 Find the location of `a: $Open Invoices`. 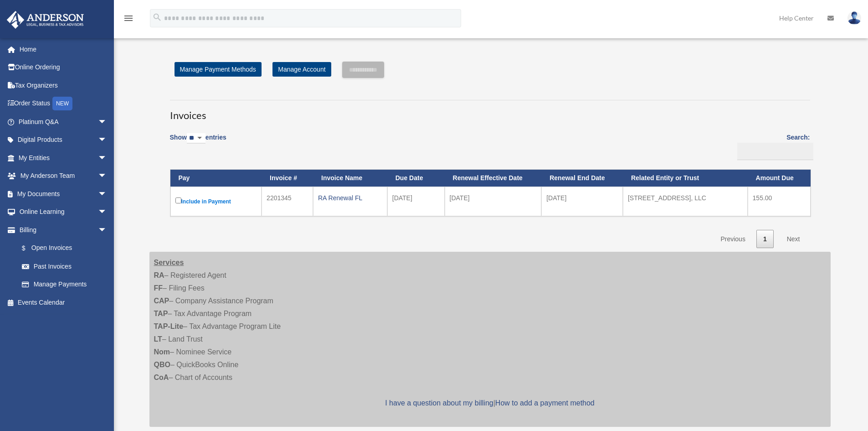

a: $Open Invoices is located at coordinates (62, 248).